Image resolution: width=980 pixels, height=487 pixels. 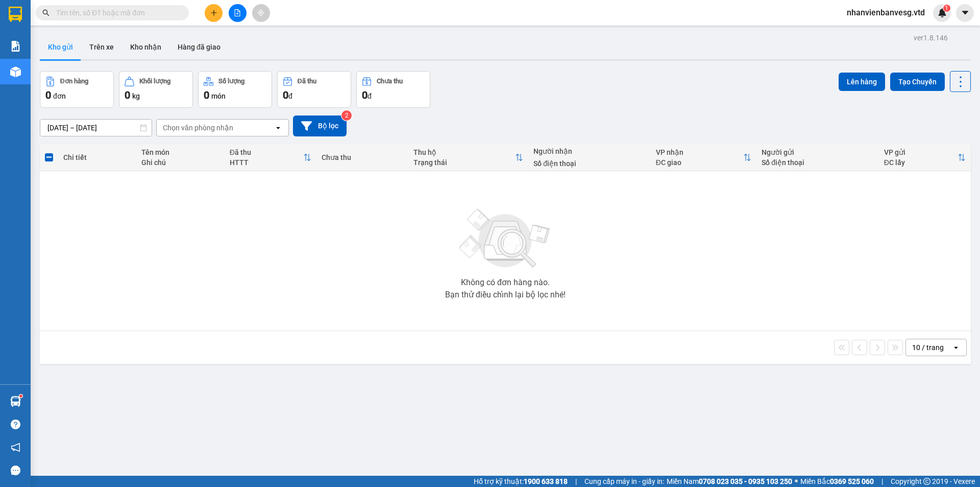 What do you see at coordinates (931, 38) in the screenshot?
I see `div: ver 1.8.146` at bounding box center [931, 38].